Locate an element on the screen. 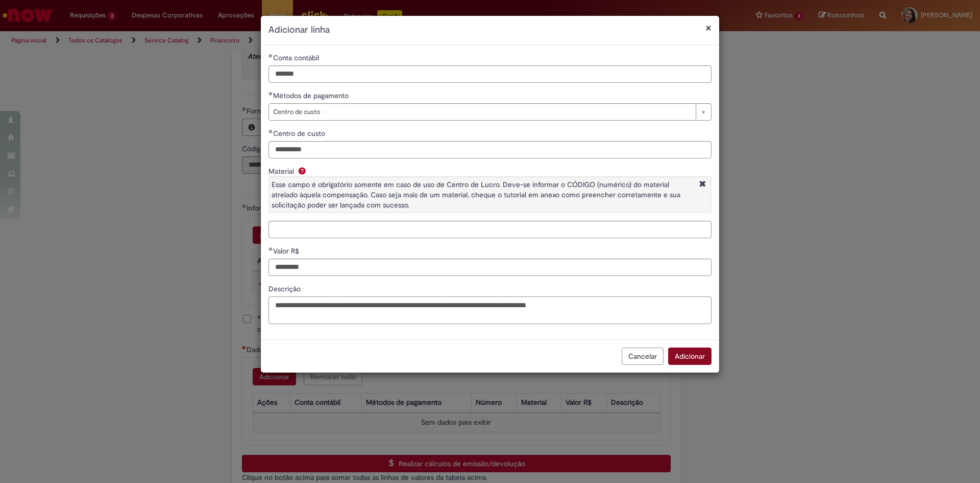 This screenshot has height=483, width=980. input: Valor R$ is located at coordinates (490, 267).